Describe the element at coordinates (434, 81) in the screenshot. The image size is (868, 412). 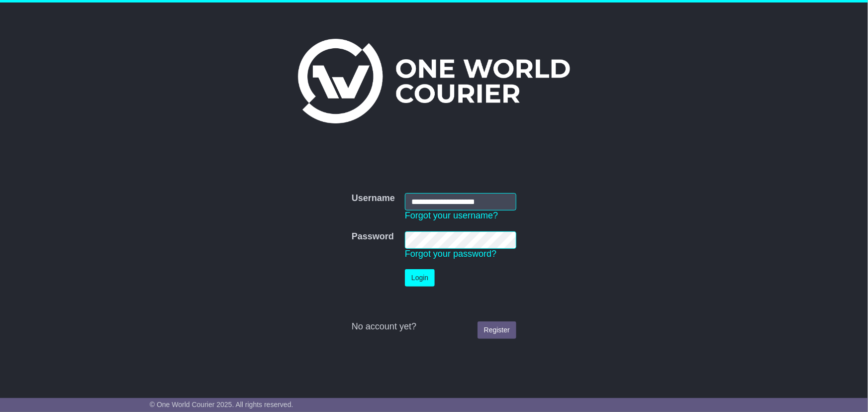
I see `img: One World` at that location.